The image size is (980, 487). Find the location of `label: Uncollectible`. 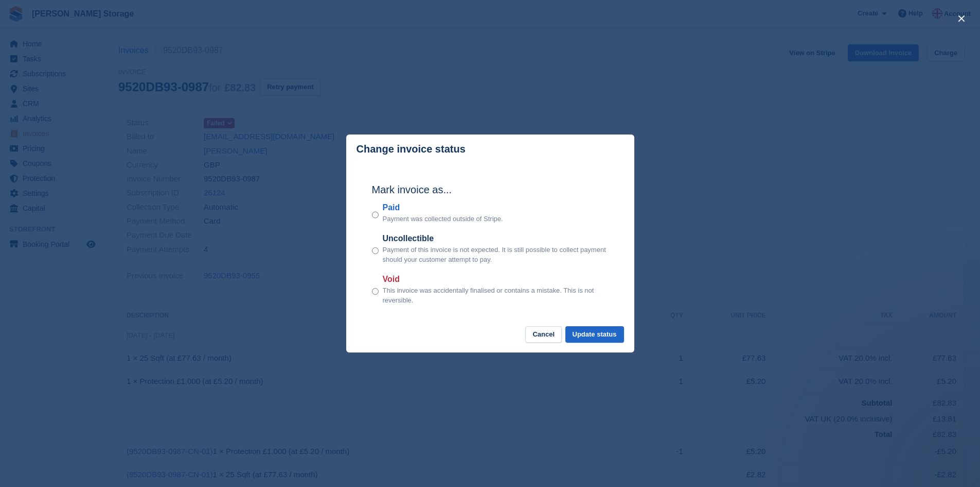

label: Uncollectible is located at coordinates (495, 238).